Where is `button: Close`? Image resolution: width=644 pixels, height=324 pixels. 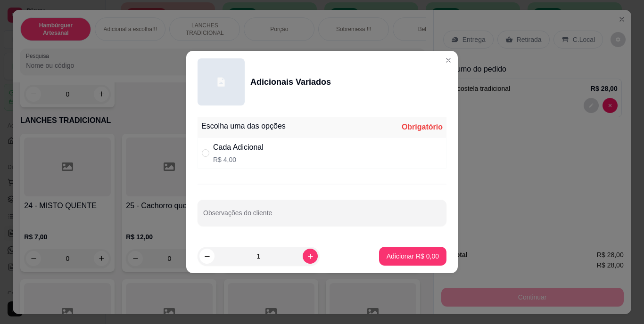 button: Close is located at coordinates (448, 60).